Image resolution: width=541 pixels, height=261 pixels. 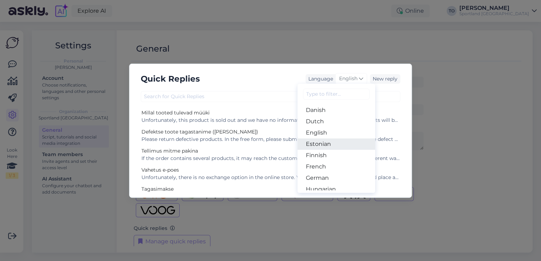 What do you see at coordinates (271, 113) in the screenshot?
I see `div: Millal tooted tulevad müüki` at bounding box center [271, 113].